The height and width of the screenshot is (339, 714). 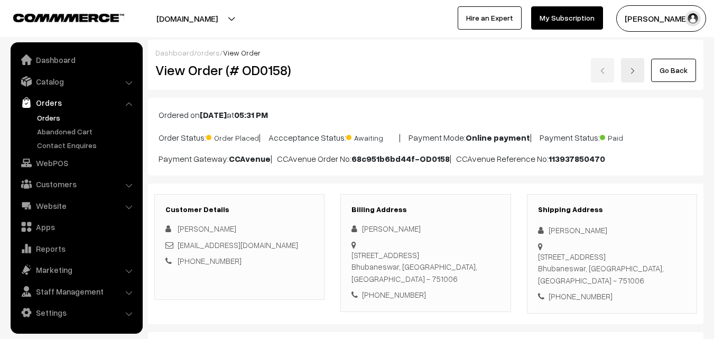 What do you see at coordinates (693, 18) in the screenshot?
I see `img: user` at bounding box center [693, 18].